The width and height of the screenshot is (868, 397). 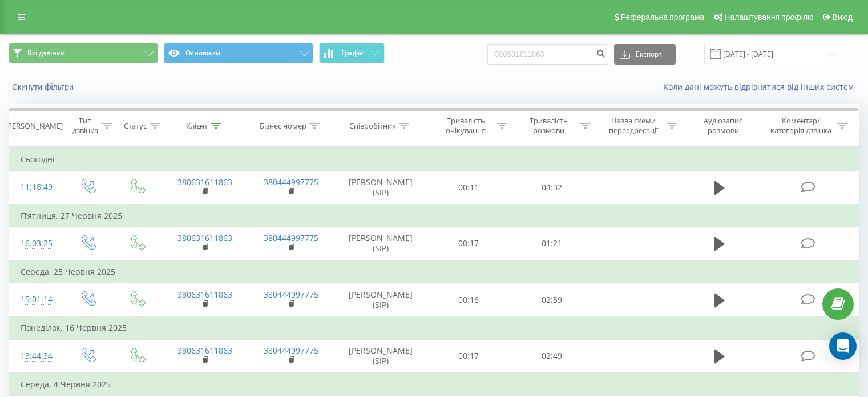 I want to click on div: Open Intercom Messenger, so click(x=843, y=346).